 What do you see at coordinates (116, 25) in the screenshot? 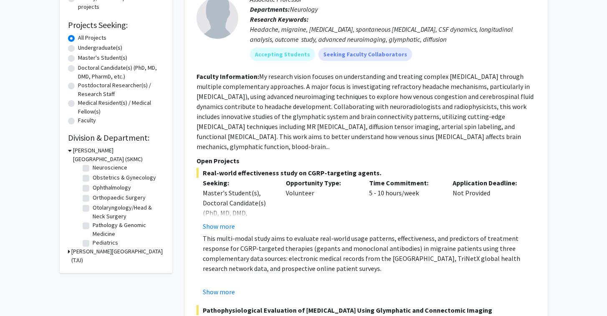
I see `h2: Projects Seeking:` at bounding box center [116, 25].